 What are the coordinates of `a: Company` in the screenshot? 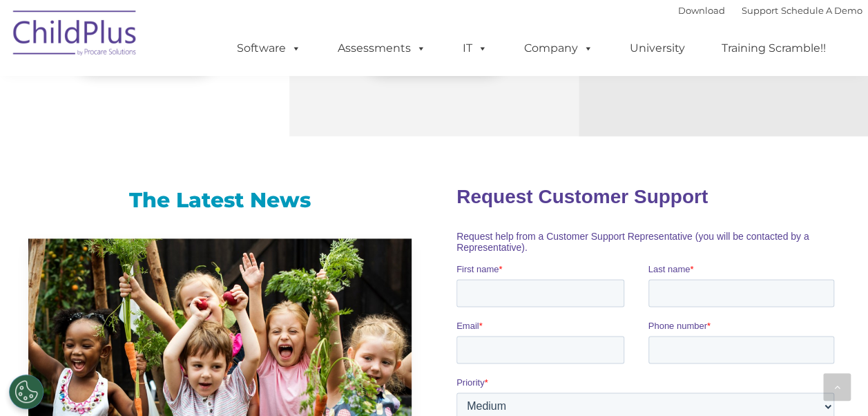 It's located at (559, 48).